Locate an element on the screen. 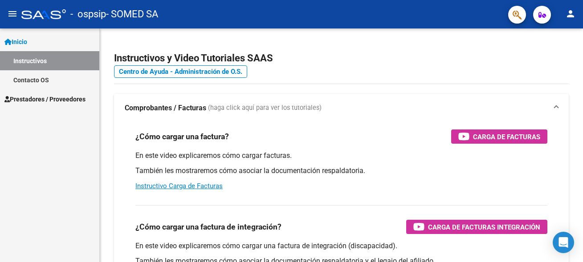  h2: Instructivos y Video Tutoriales SAAS is located at coordinates (341, 58).